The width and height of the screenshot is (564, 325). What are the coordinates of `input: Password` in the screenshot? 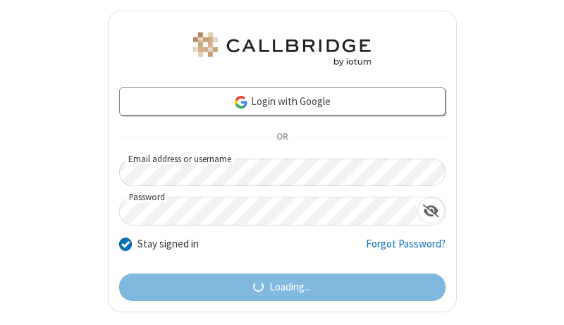 It's located at (269, 211).